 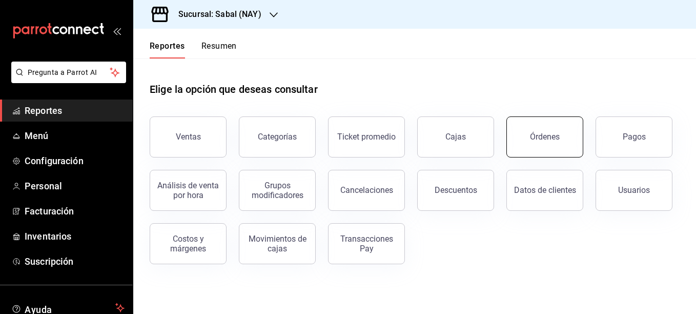 What do you see at coordinates (74, 261) in the screenshot?
I see `span: Suscripción` at bounding box center [74, 261].